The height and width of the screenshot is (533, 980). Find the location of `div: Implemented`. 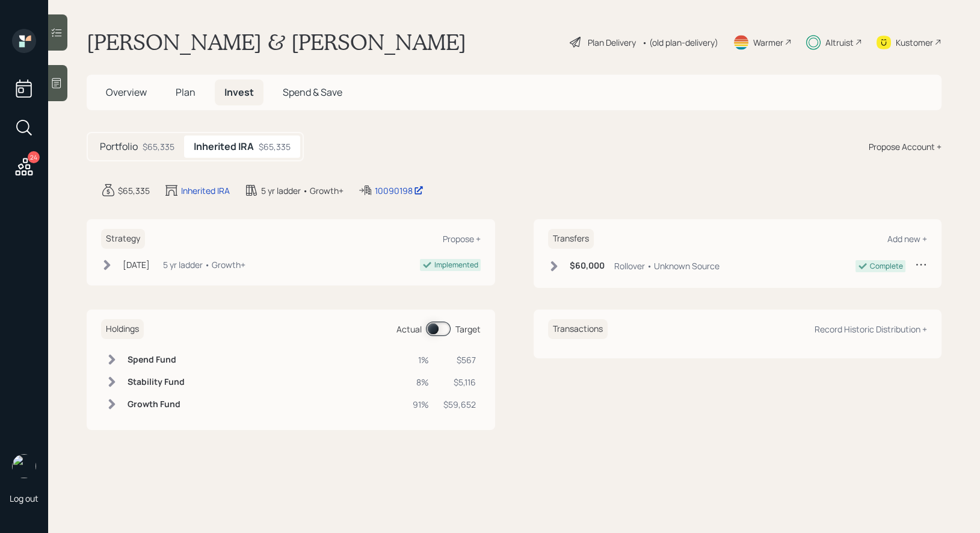

div: Implemented is located at coordinates (456, 265).